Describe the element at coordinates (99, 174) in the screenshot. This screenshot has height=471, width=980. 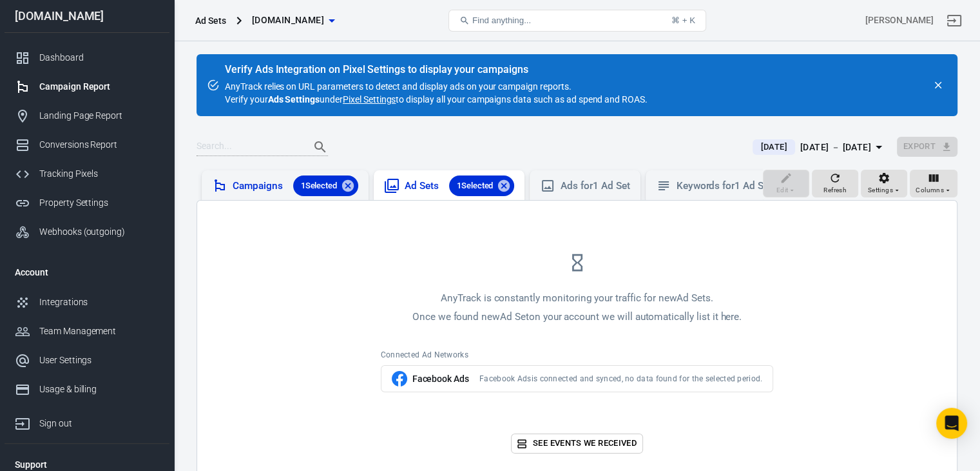
I see `div: Tracking Pixels` at that location.